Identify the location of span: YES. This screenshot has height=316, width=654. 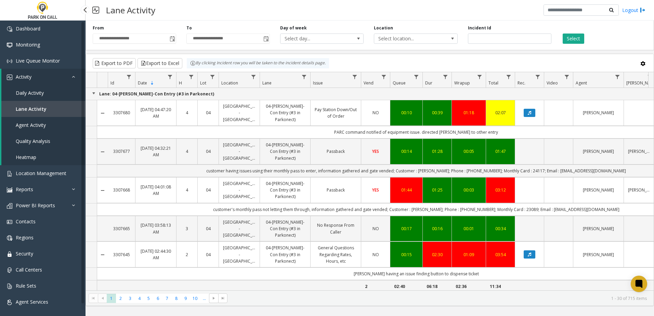
(375, 151).